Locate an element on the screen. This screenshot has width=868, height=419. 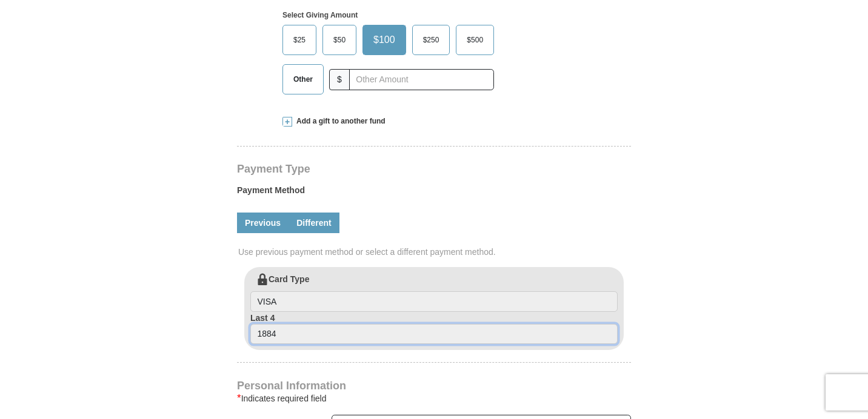
span: $250 is located at coordinates (431, 40).